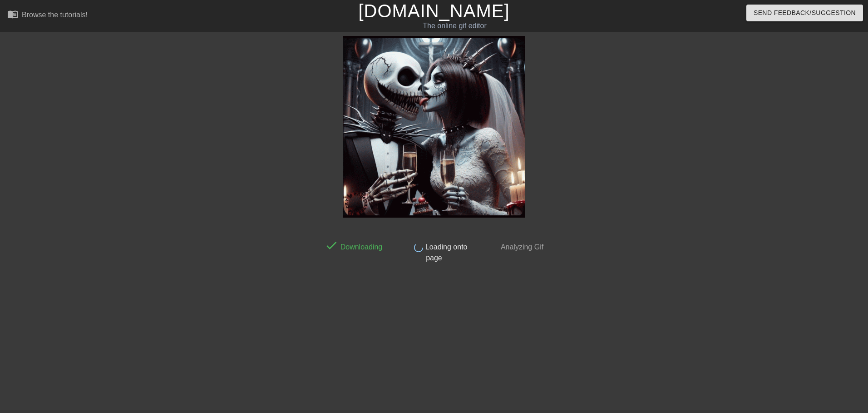 The width and height of the screenshot is (868, 413). I want to click on span: done, so click(331, 245).